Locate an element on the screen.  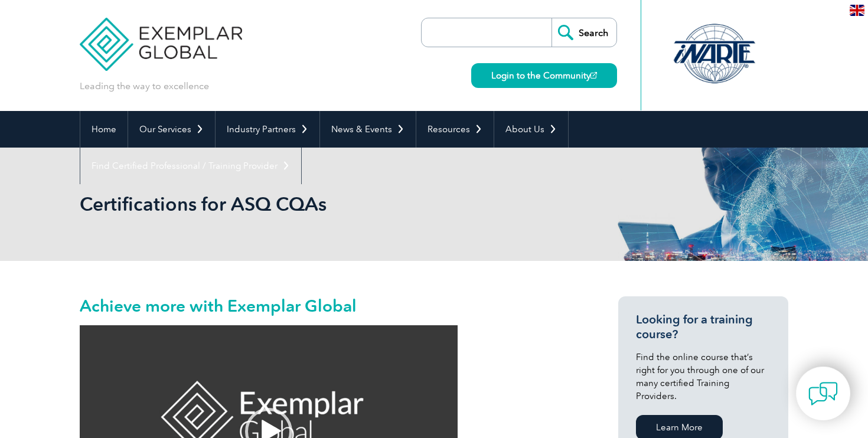
a: News & Events is located at coordinates (368, 130).